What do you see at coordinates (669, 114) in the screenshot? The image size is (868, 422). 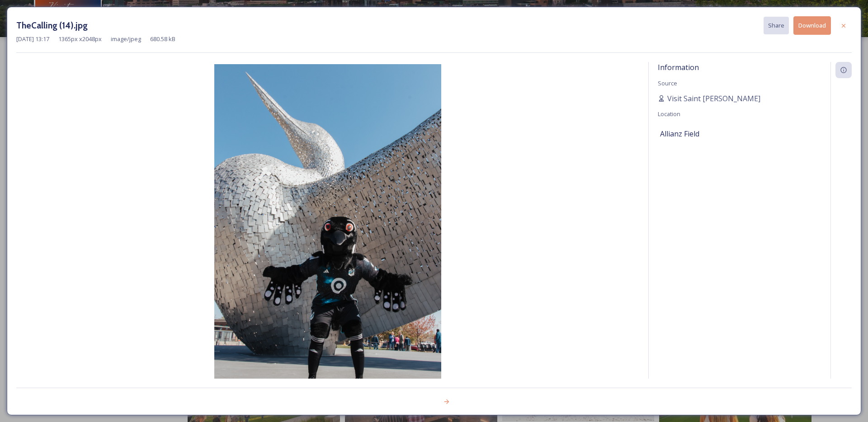 I see `span: Location` at bounding box center [669, 114].